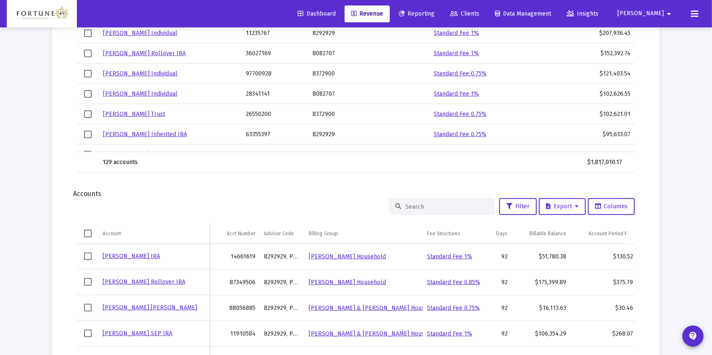 This screenshot has height=355, width=712. Describe the element at coordinates (367, 14) in the screenshot. I see `span: Revenue` at that location.